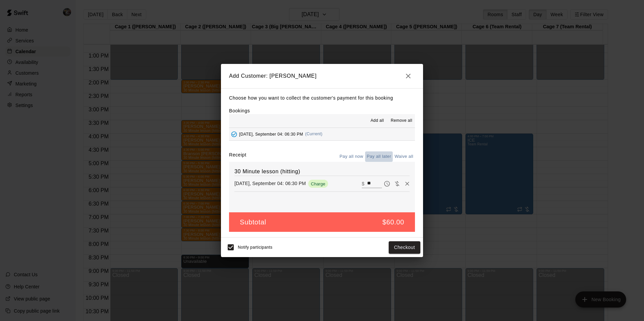 This screenshot has height=321, width=644. I want to click on button: Waive all, so click(404, 157).